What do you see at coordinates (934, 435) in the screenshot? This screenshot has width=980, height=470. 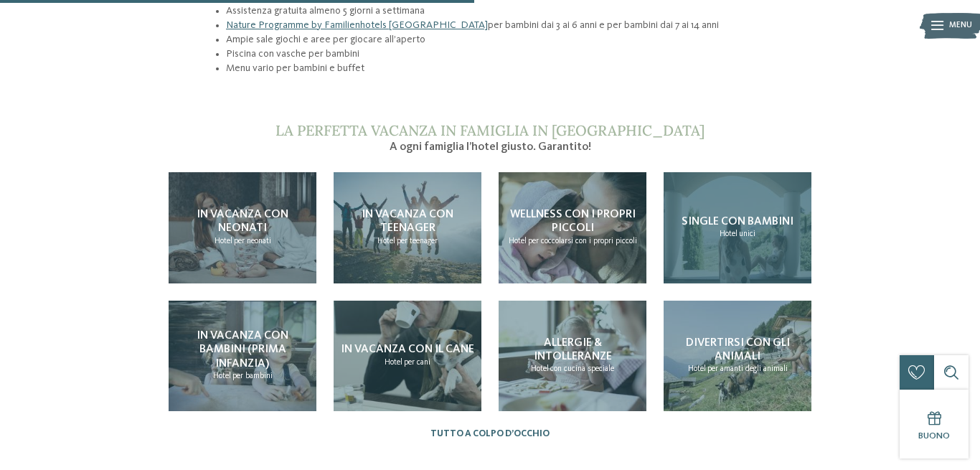 I see `span: Buono` at bounding box center [934, 435].